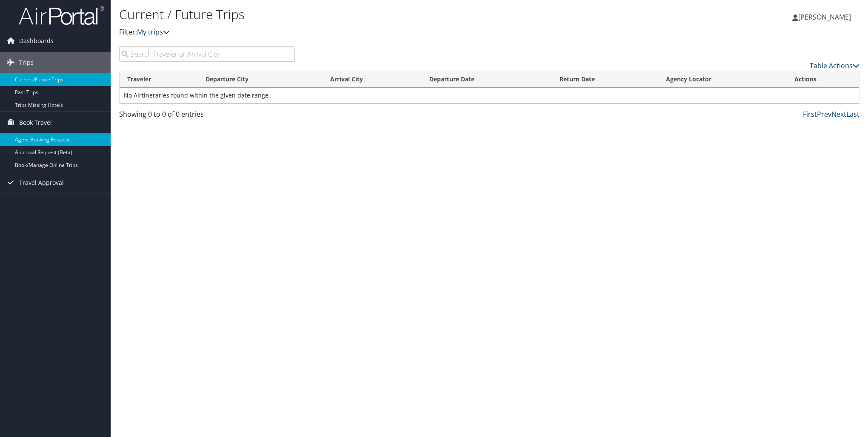 The image size is (868, 437). What do you see at coordinates (153, 32) in the screenshot?
I see `a: My trips` at bounding box center [153, 32].